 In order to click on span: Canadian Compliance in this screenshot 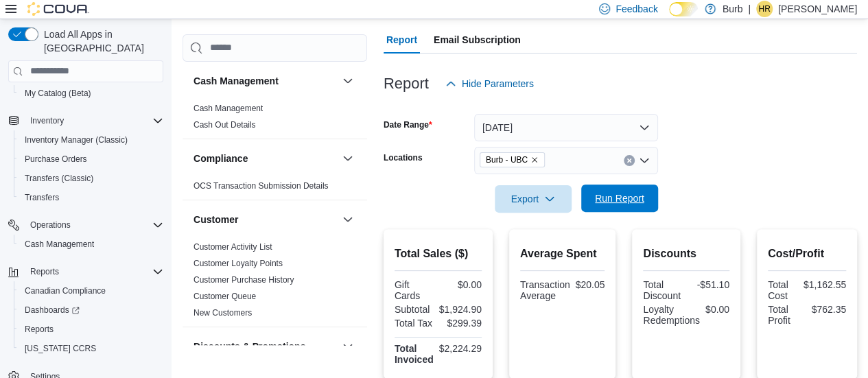, I will do `click(91, 290)`.